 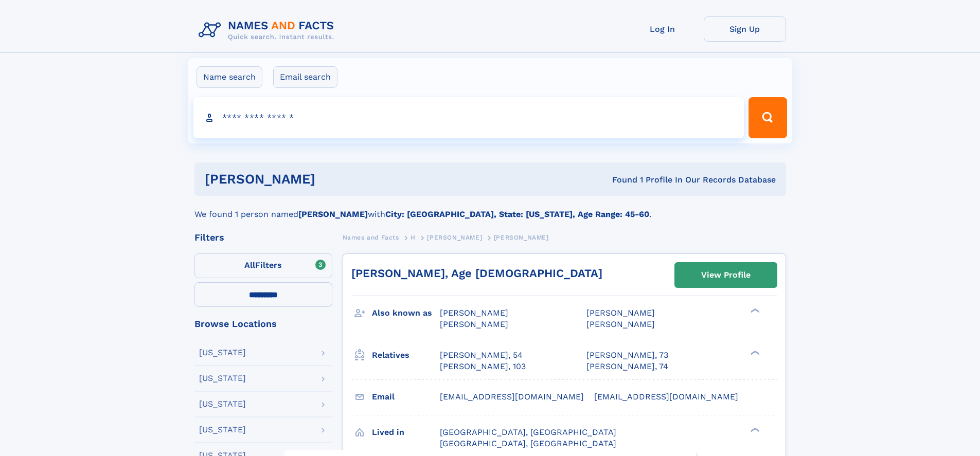 I want to click on a: Log In, so click(x=663, y=29).